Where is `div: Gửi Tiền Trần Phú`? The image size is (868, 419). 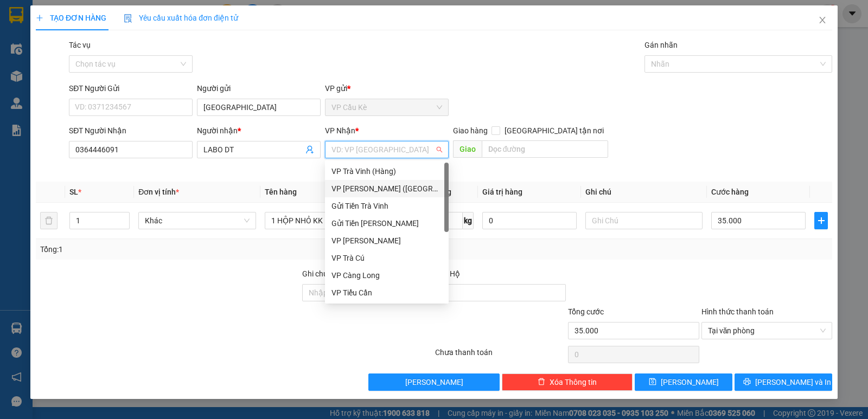 div: Gửi Tiền Trần Phú is located at coordinates (387, 223).